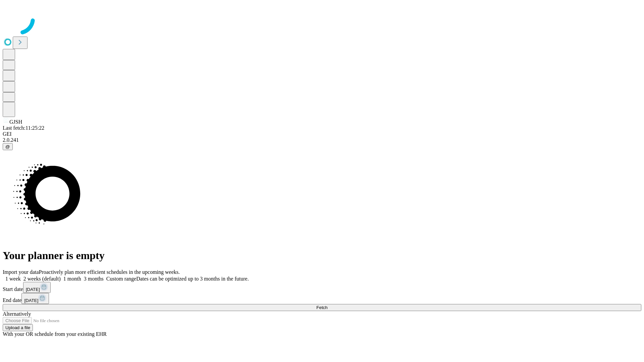  Describe the element at coordinates (94, 278) in the screenshot. I see `span: 3 months` at that location.